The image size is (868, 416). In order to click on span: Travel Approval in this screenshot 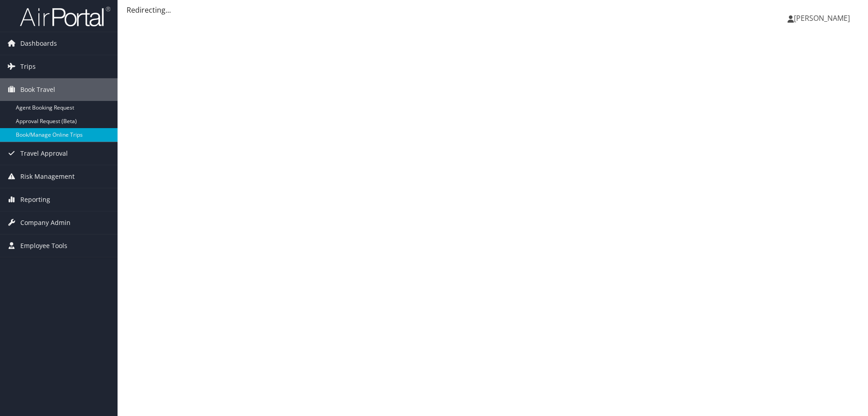, I will do `click(44, 154)`.